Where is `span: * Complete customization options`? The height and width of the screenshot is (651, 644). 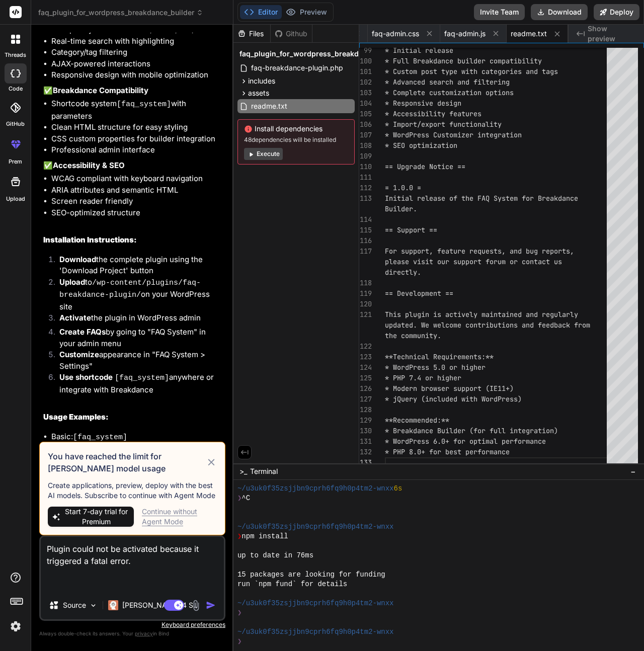
span: * Complete customization options is located at coordinates (450, 93).